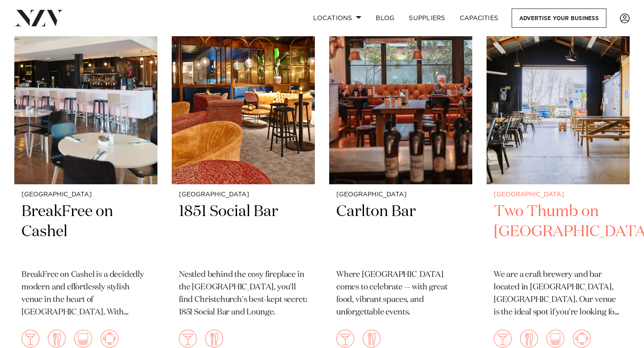 This screenshot has width=644, height=348. Describe the element at coordinates (86, 232) in the screenshot. I see `h2: BreakFree on Cashel` at that location.